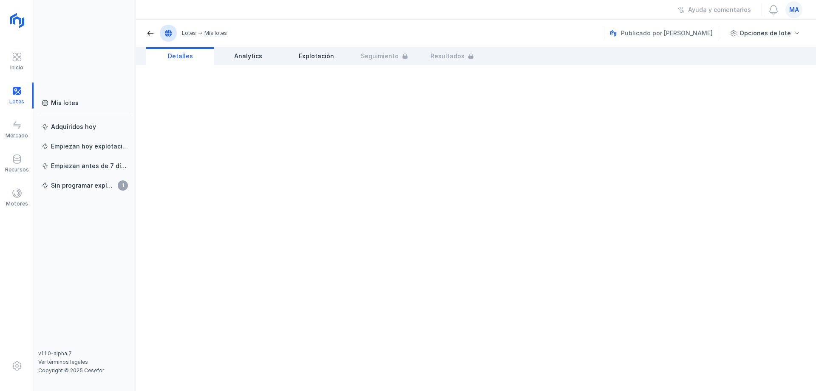  What do you see at coordinates (123, 185) in the screenshot?
I see `span: 1` at bounding box center [123, 185].